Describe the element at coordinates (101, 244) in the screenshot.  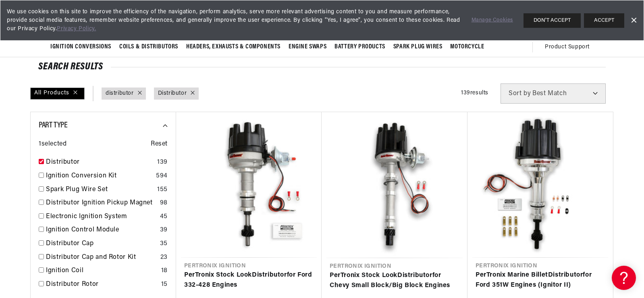
I see `a: Distributor Cap` at that location.